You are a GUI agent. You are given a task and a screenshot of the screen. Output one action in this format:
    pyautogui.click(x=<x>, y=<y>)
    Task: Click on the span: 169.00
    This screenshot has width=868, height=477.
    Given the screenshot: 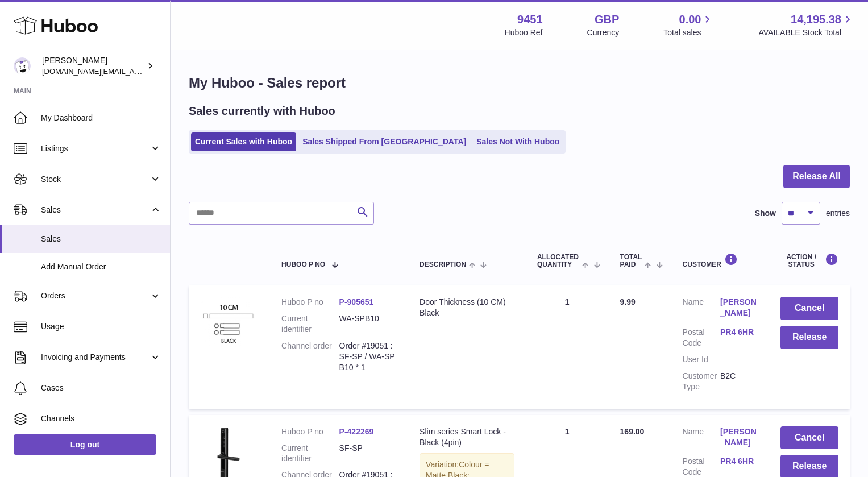 What is the action you would take?
    pyautogui.click(x=632, y=432)
    